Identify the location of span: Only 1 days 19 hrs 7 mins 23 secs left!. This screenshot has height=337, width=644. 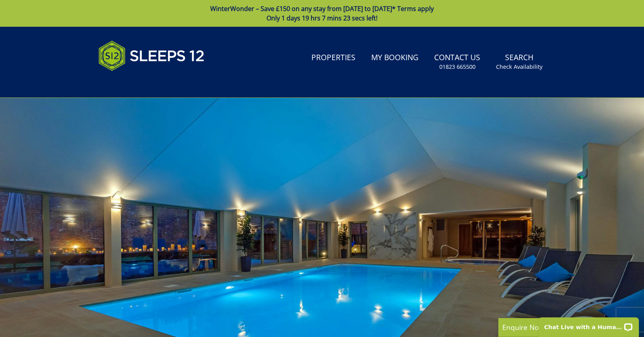
(322, 18).